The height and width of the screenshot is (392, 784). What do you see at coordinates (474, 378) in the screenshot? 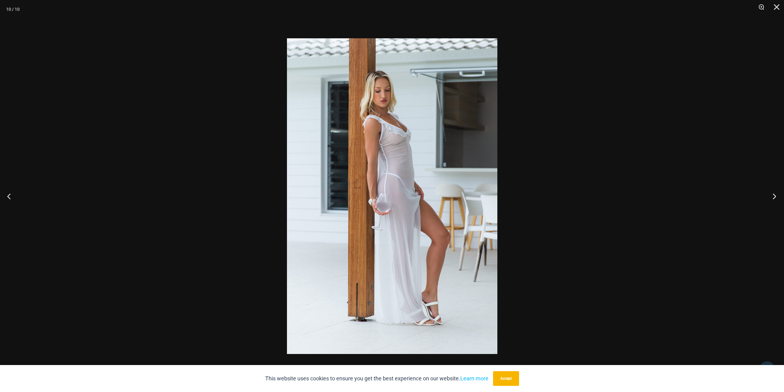
I see `a: Learn more` at bounding box center [474, 378].